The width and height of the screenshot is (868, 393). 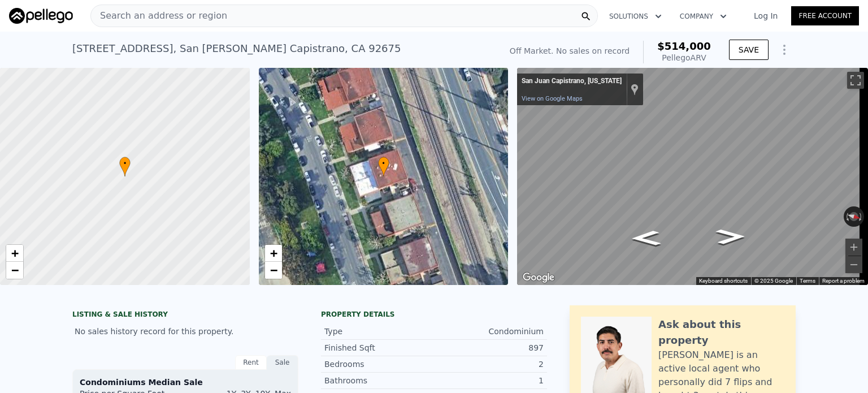 What do you see at coordinates (185, 332) in the screenshot?
I see `div: No sales history record for this property.` at bounding box center [185, 332].